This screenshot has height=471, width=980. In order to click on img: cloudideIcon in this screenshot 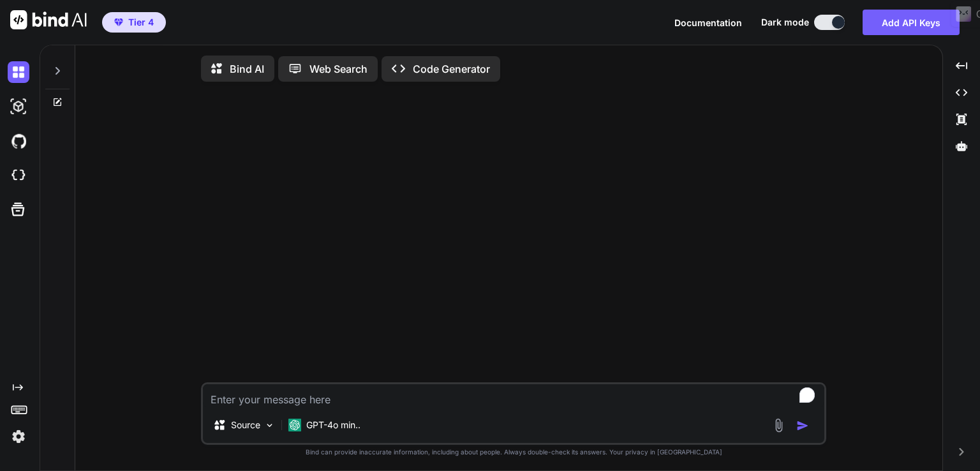, I will do `click(18, 176)`.